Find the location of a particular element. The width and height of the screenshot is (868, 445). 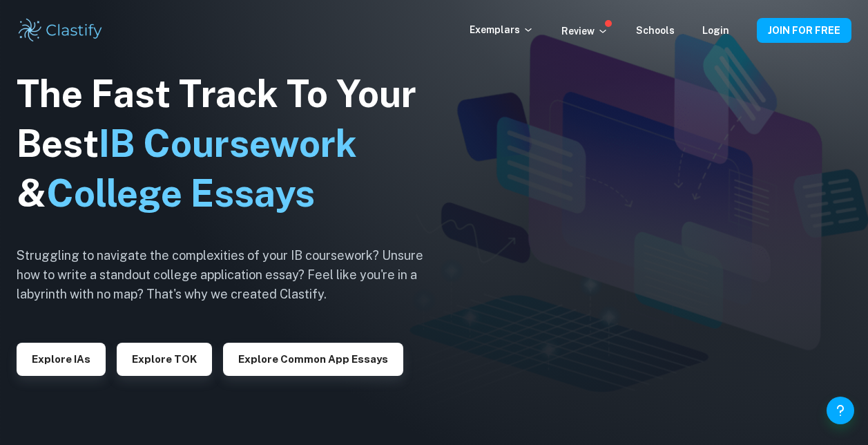

a: JOIN FOR FREE is located at coordinates (804, 31).